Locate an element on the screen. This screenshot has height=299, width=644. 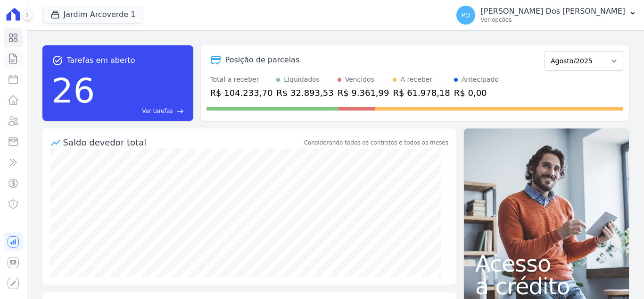
p: Ver opções is located at coordinates (552, 20).